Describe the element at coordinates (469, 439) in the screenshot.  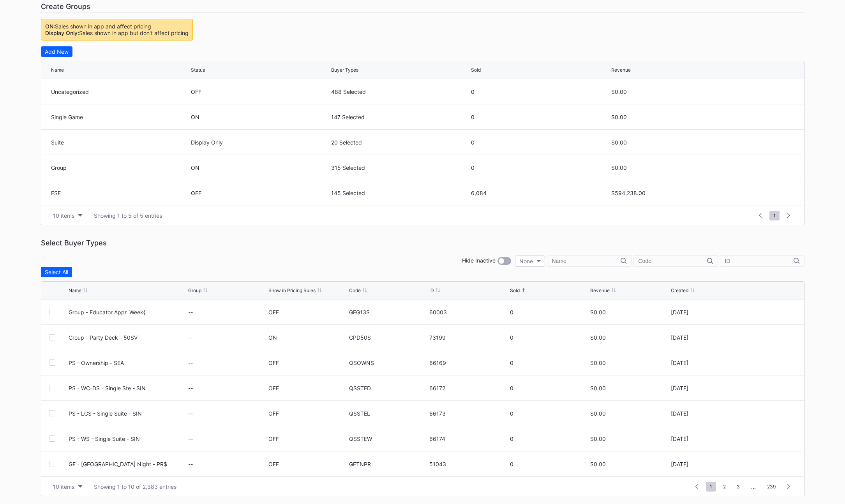
I see `div: 66174` at that location.